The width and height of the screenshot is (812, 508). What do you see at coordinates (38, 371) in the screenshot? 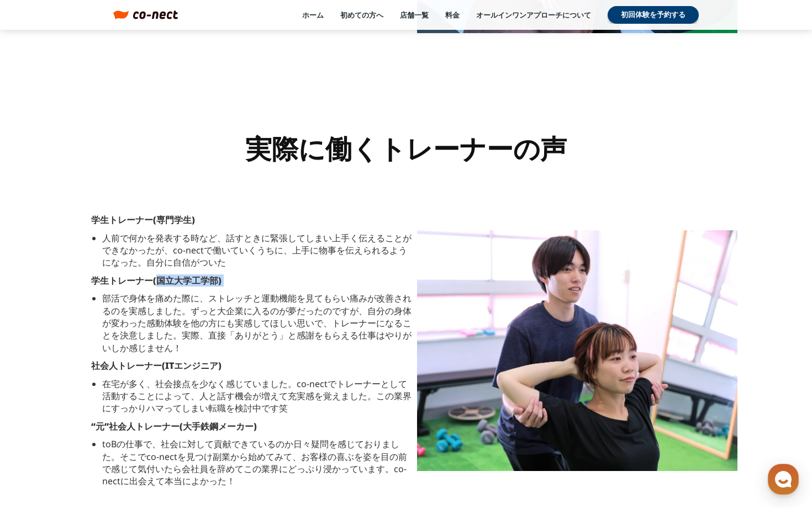
I see `span: ホーム` at bounding box center [38, 371].